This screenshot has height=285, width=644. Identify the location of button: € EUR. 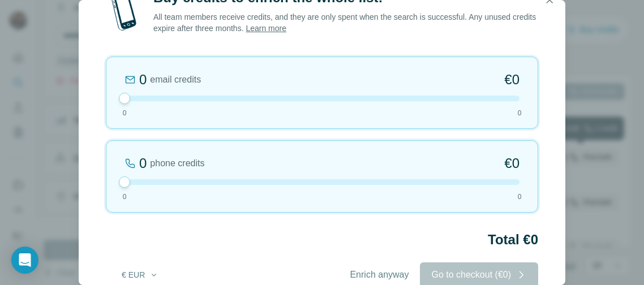
(140, 275).